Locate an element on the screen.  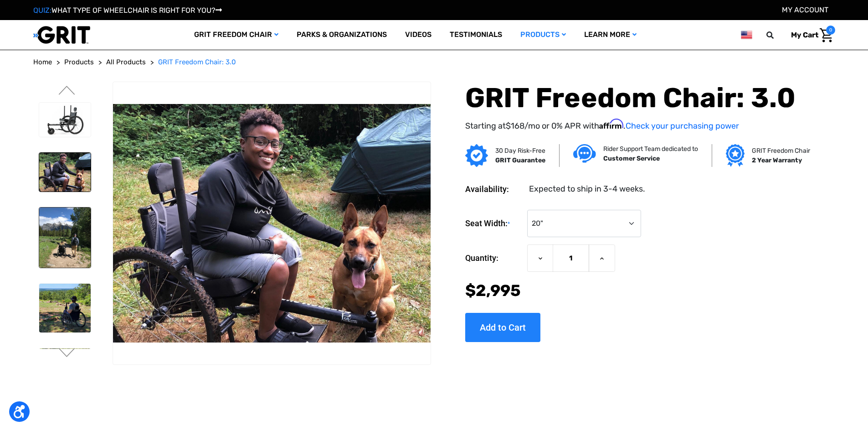
p: GRIT Freedom Chair is located at coordinates (781, 151).